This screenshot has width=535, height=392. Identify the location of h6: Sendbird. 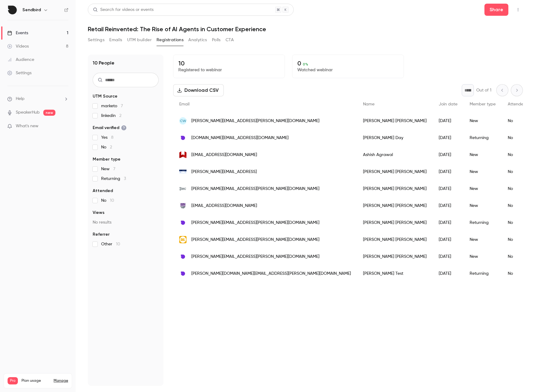
(32, 10).